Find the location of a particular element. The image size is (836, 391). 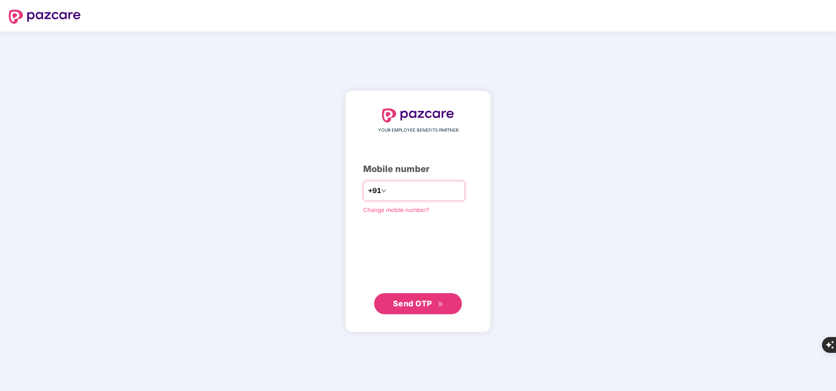

span: double-right is located at coordinates (440, 304).